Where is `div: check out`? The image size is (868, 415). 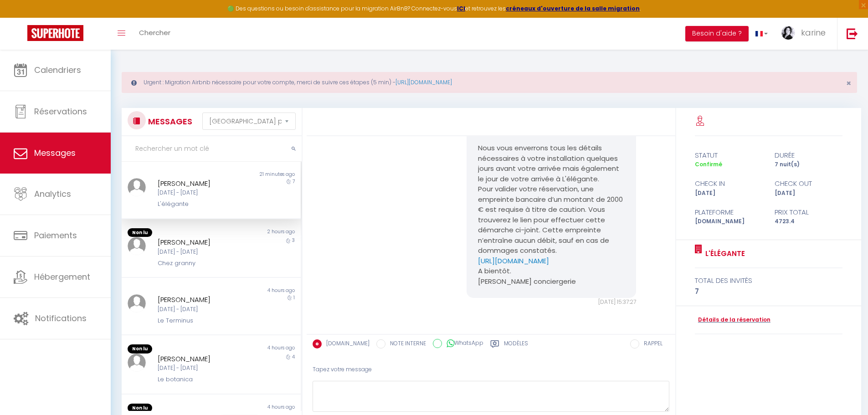
div: check out is located at coordinates (809, 184).